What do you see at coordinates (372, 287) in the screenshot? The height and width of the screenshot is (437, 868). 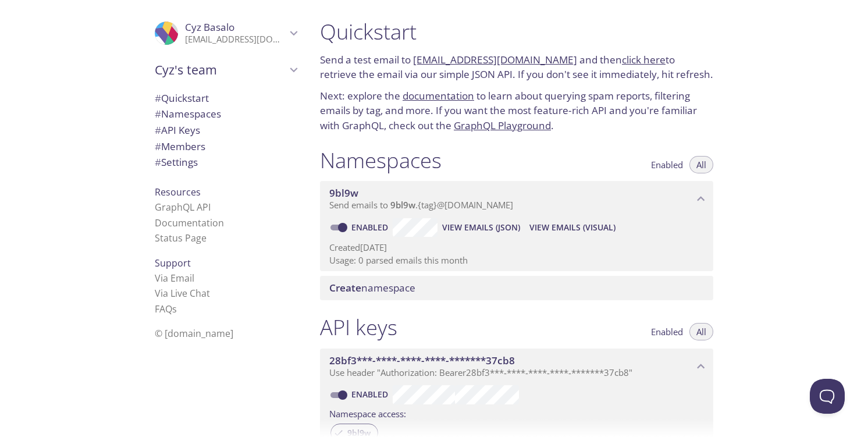 I see `span: namespace` at bounding box center [372, 287].